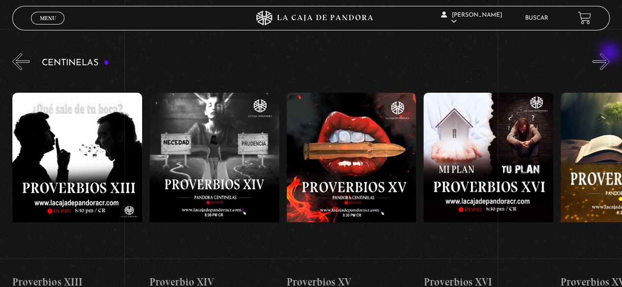 The width and height of the screenshot is (622, 287). I want to click on button: Previous, so click(21, 61).